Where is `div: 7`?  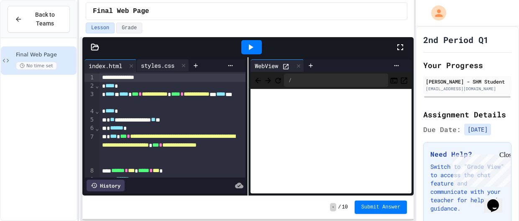 div: 7 is located at coordinates (90, 150).